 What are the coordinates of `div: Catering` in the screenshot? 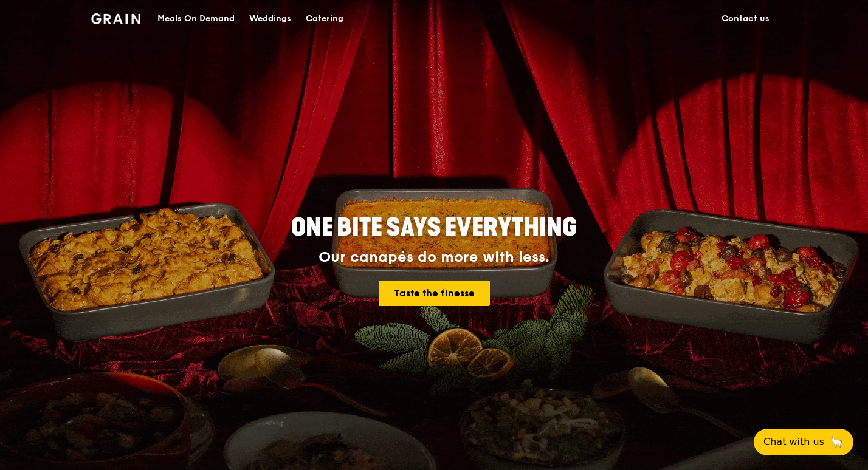 It's located at (324, 19).